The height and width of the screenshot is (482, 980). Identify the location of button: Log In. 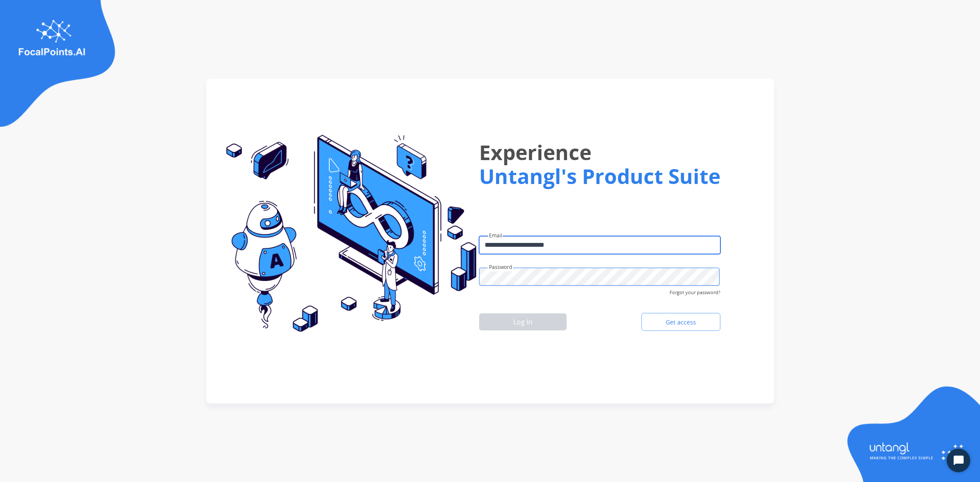
(522, 322).